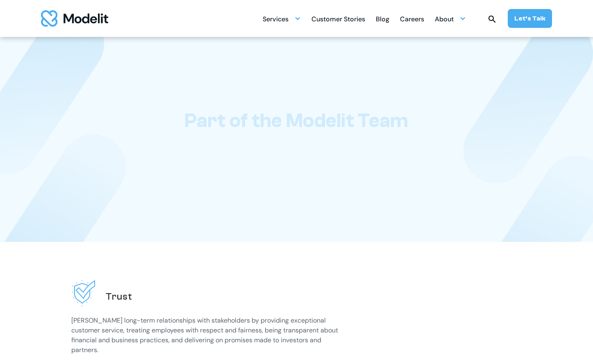 The width and height of the screenshot is (593, 364). I want to click on div: Careers, so click(412, 19).